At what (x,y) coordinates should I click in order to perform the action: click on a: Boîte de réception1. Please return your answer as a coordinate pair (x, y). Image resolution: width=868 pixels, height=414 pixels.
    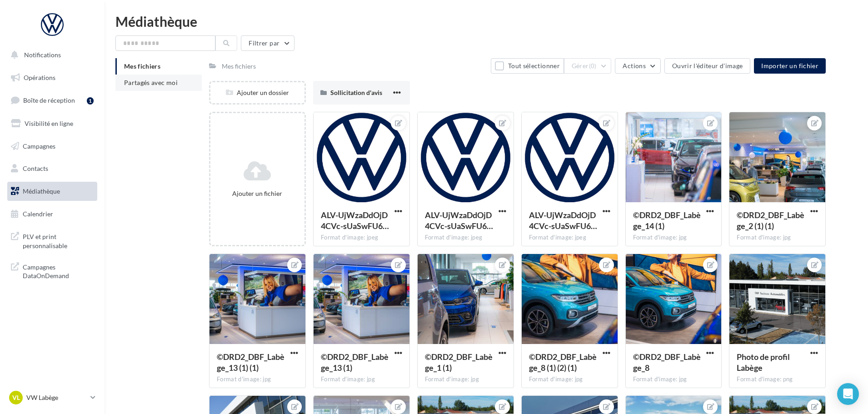
    Looking at the image, I should click on (52, 100).